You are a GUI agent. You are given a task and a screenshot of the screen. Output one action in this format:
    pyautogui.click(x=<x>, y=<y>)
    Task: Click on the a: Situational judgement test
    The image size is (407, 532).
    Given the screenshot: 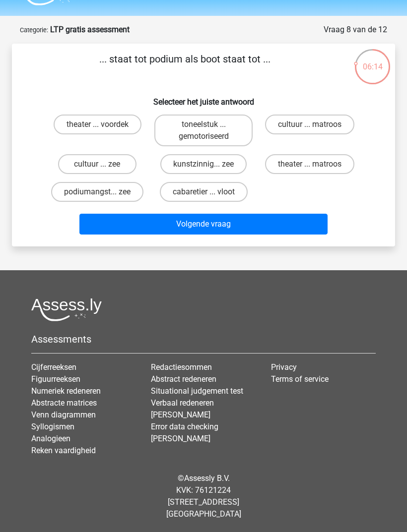 What is the action you would take?
    pyautogui.click(x=197, y=391)
    